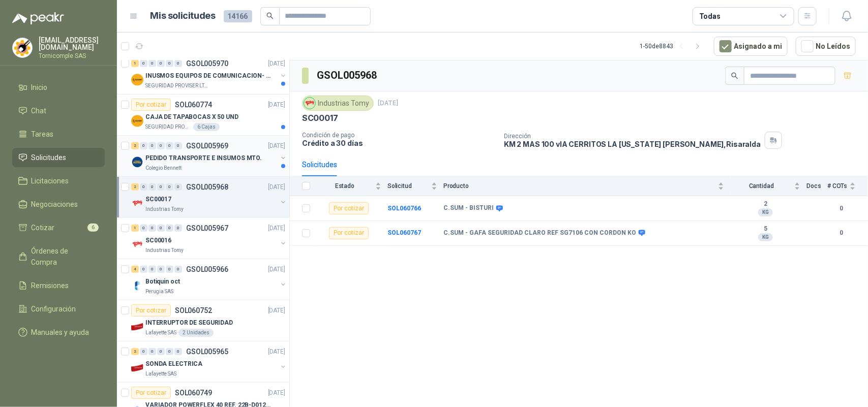 This screenshot has width=868, height=407. Describe the element at coordinates (209, 76) in the screenshot. I see `p: INUSMOS EQUIPOS DE COMUNICACION- DGP 8550` at that location.